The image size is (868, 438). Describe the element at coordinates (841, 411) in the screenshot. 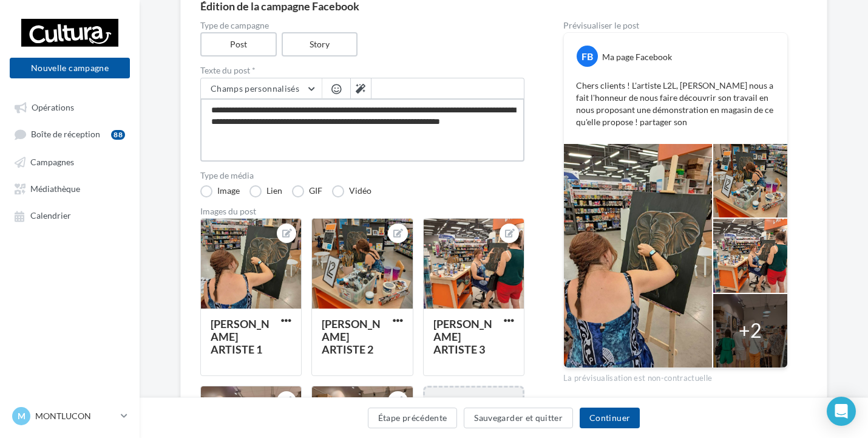

I see `div: Open Intercom Messenger` at that location.